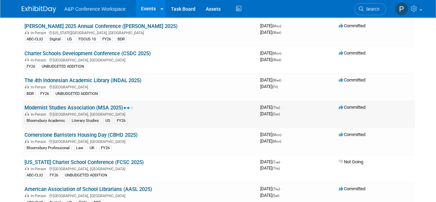 The image size is (436, 202). I want to click on img: Paige Papandrea, so click(402, 9).